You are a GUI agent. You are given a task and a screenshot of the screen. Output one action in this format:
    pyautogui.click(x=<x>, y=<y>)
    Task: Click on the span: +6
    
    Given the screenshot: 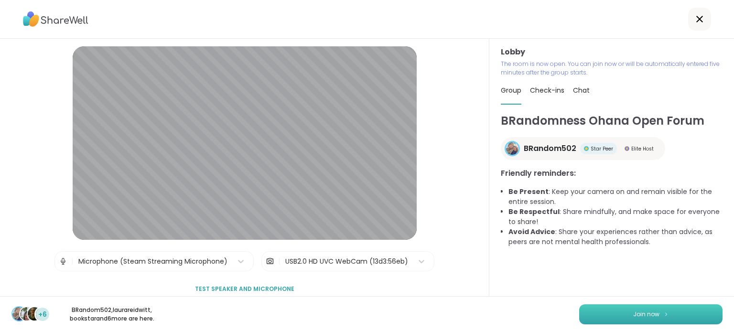 What is the action you would take?
    pyautogui.click(x=43, y=314)
    